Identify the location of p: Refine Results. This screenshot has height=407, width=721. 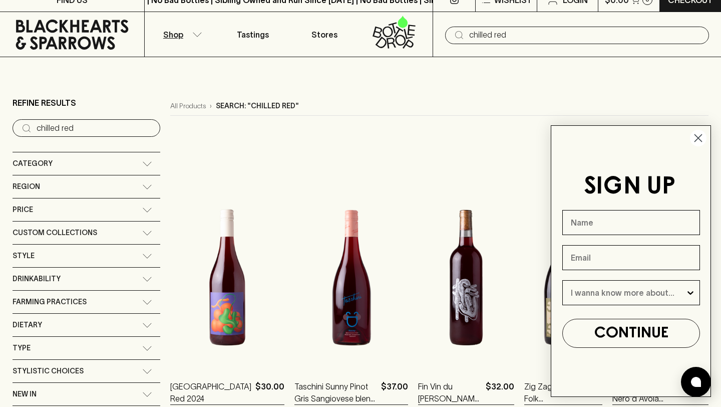
(44, 103).